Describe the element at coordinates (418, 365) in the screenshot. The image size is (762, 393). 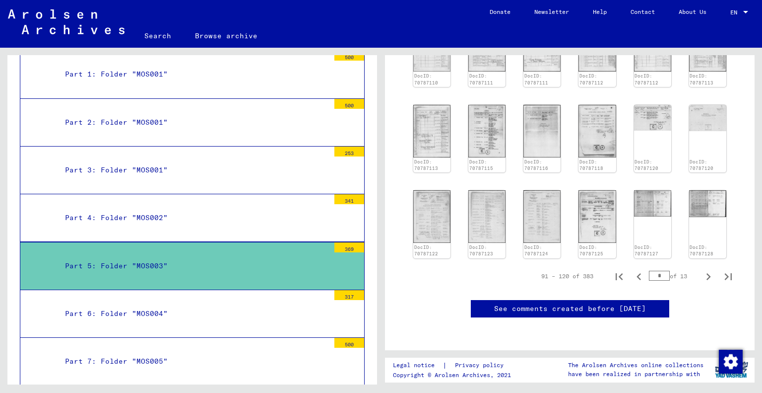
I see `a: Legal notice` at that location.